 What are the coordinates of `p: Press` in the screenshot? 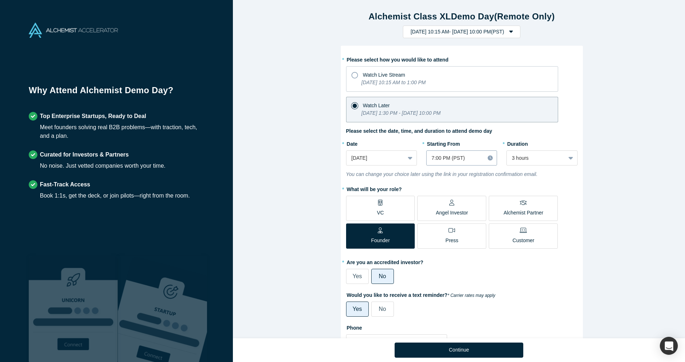 It's located at (452, 240).